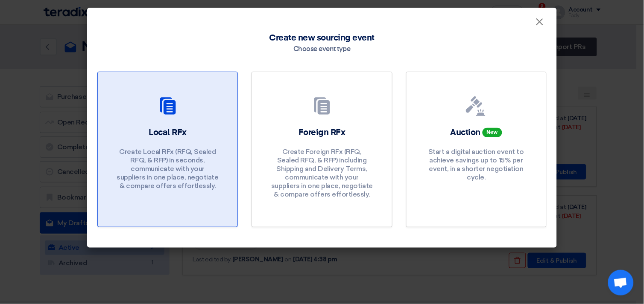  What do you see at coordinates (322, 133) in the screenshot?
I see `h2: Foreign RFx` at bounding box center [322, 133].